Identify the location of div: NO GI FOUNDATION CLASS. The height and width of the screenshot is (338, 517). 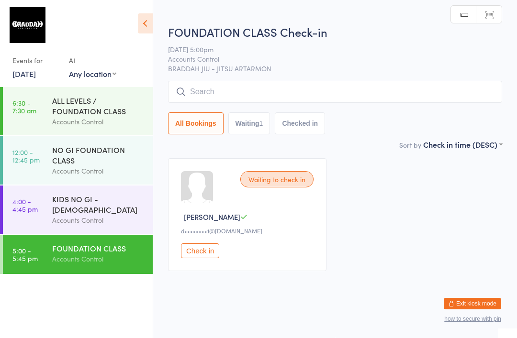
(98, 155).